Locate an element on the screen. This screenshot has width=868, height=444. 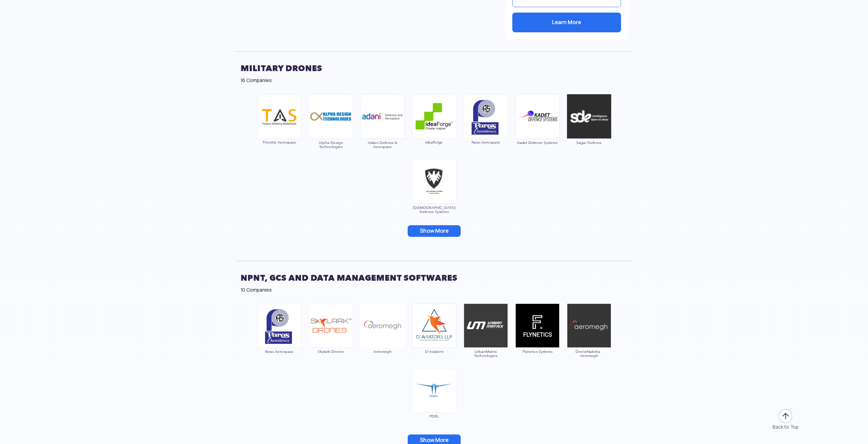
div: 16 Companies is located at coordinates (434, 81).